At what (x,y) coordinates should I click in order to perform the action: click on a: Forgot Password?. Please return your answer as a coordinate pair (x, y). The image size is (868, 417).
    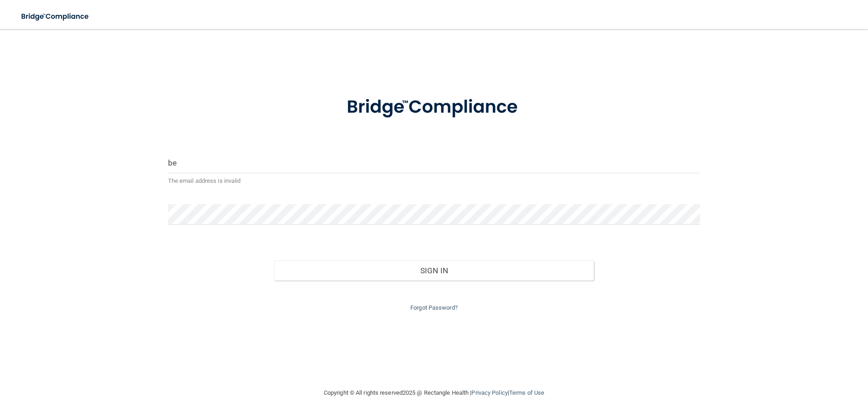
    Looking at the image, I should click on (434, 308).